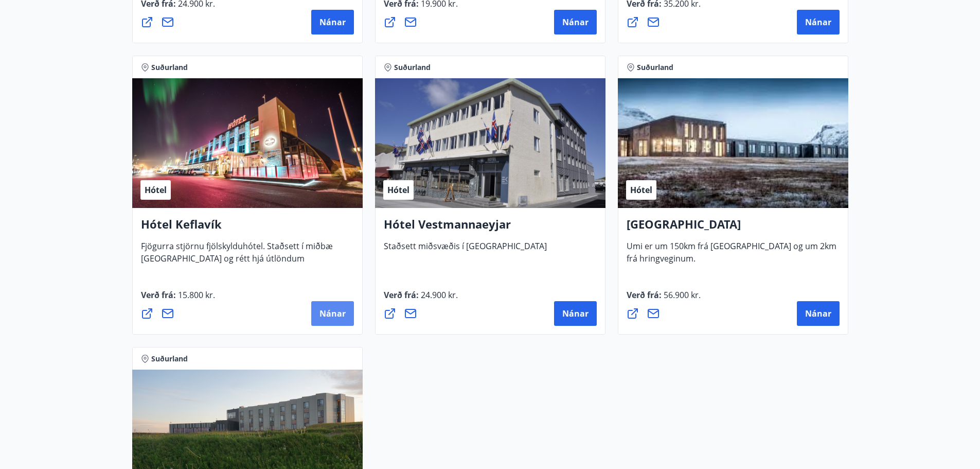 Image resolution: width=980 pixels, height=469 pixels. I want to click on h4: Hótel Keflavík, so click(248, 229).